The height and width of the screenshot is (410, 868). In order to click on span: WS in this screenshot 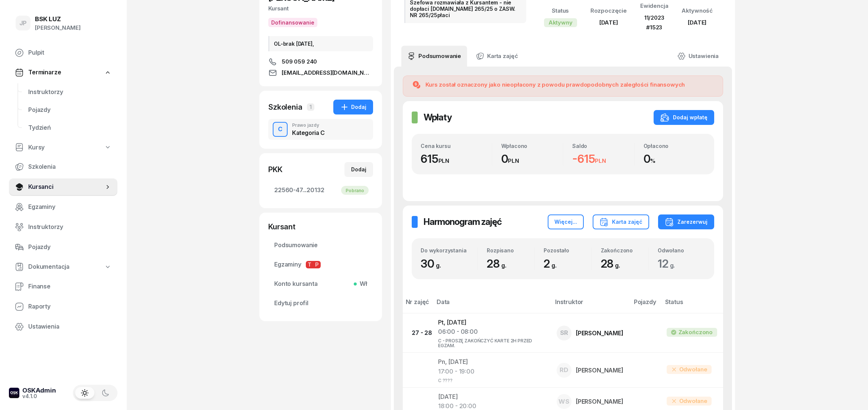, I will do `click(564, 402)`.